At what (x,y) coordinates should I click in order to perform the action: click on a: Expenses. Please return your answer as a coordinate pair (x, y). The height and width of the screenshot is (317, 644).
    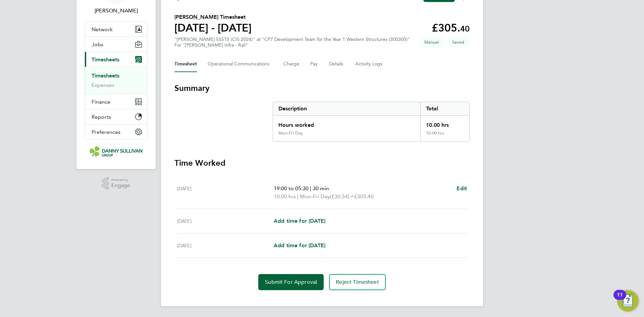
    Looking at the image, I should click on (103, 85).